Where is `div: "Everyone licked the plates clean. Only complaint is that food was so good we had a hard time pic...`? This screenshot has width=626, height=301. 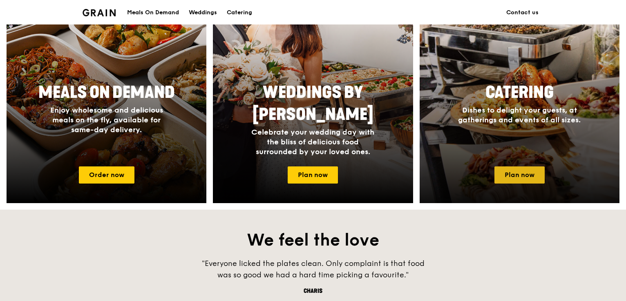
div: "Everyone licked the plates clean. Only complaint is that food was so good we had a hard time pic... is located at coordinates (313, 270).